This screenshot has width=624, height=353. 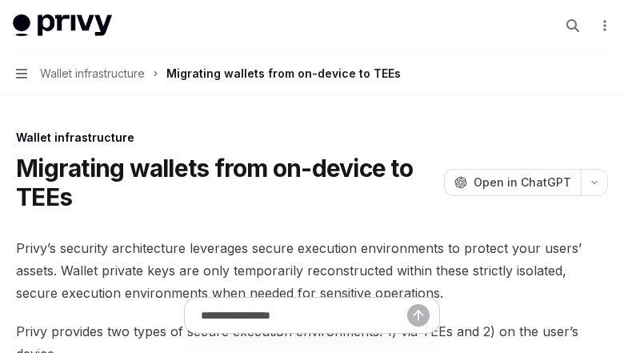 What do you see at coordinates (603, 26) in the screenshot?
I see `button: More actions` at bounding box center [603, 26].